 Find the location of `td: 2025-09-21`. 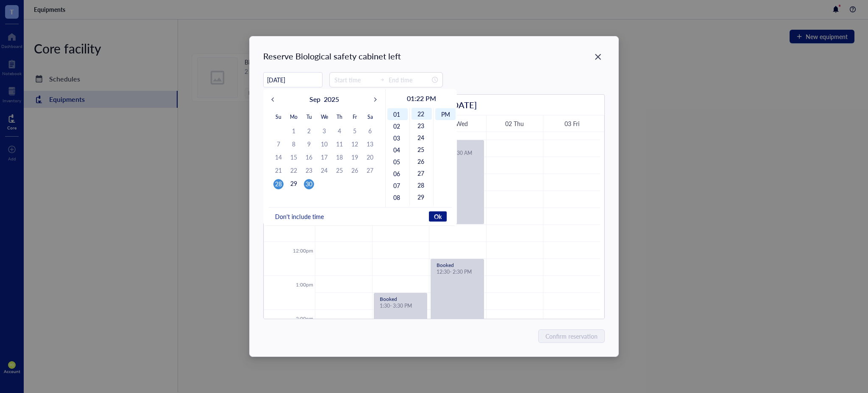

td: 2025-09-21 is located at coordinates (279, 170).